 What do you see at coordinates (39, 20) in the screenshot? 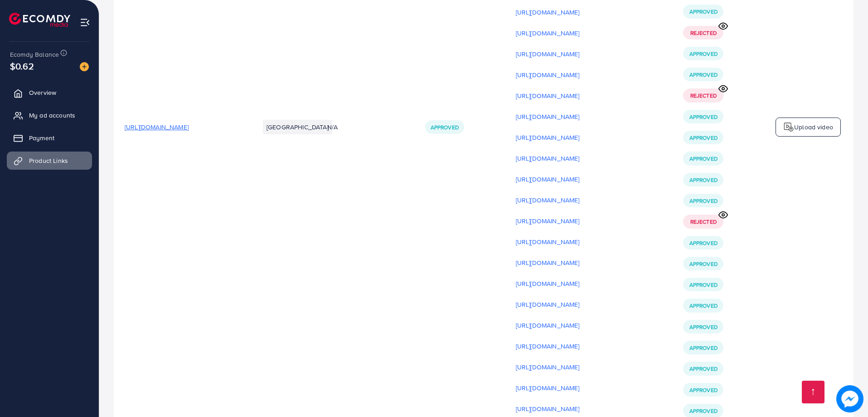
I see `a: logo` at bounding box center [39, 20].